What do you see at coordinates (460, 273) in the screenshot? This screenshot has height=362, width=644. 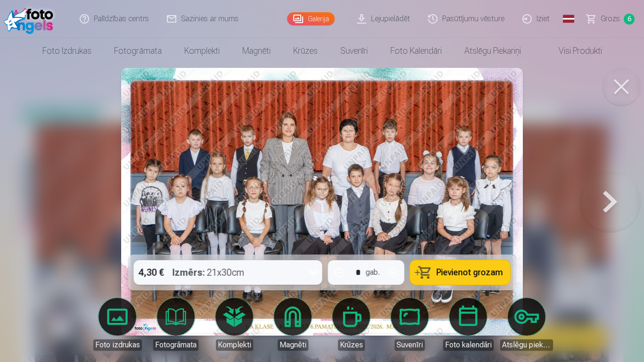 I see `button: Pievienot grozam` at bounding box center [460, 273].